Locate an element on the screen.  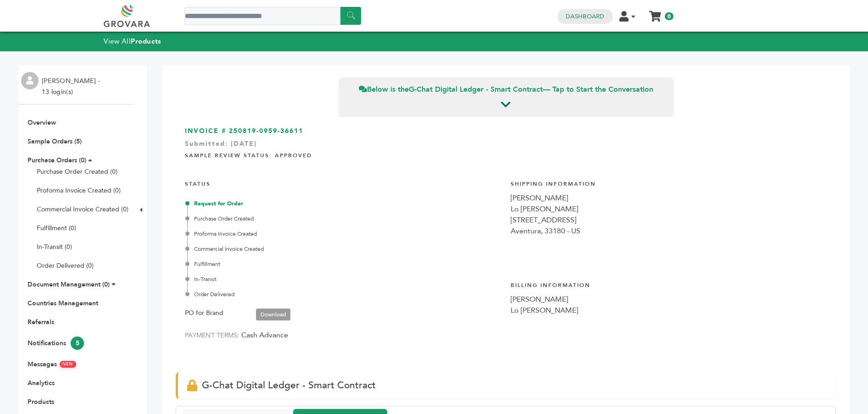
a: My Cart is located at coordinates (655, 13).